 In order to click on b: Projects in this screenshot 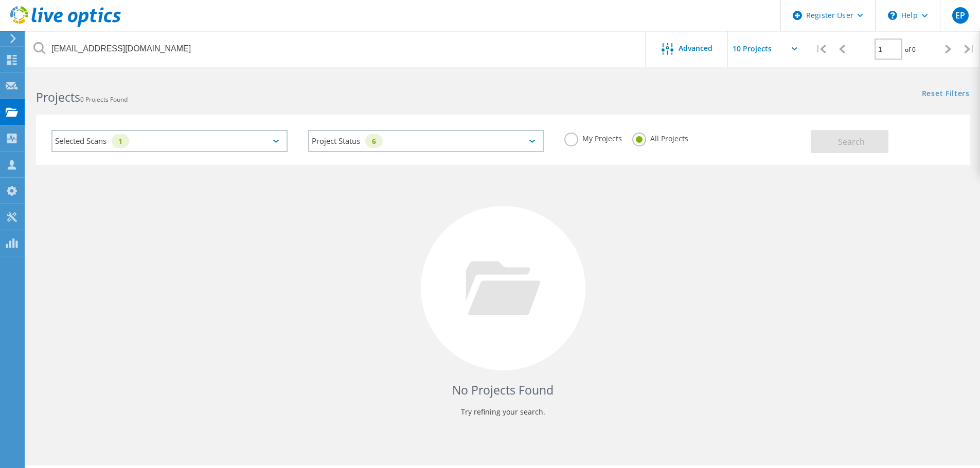, I will do `click(58, 97)`.